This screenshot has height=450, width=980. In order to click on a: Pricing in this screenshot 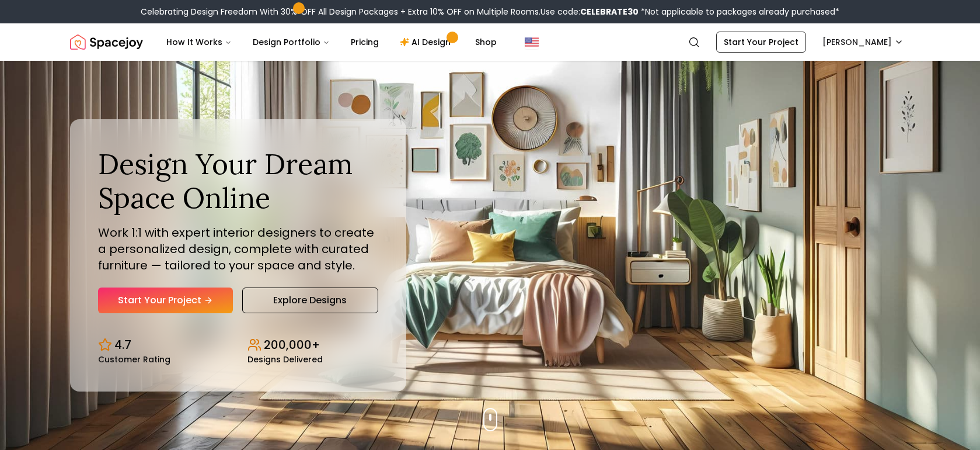, I will do `click(364, 42)`.